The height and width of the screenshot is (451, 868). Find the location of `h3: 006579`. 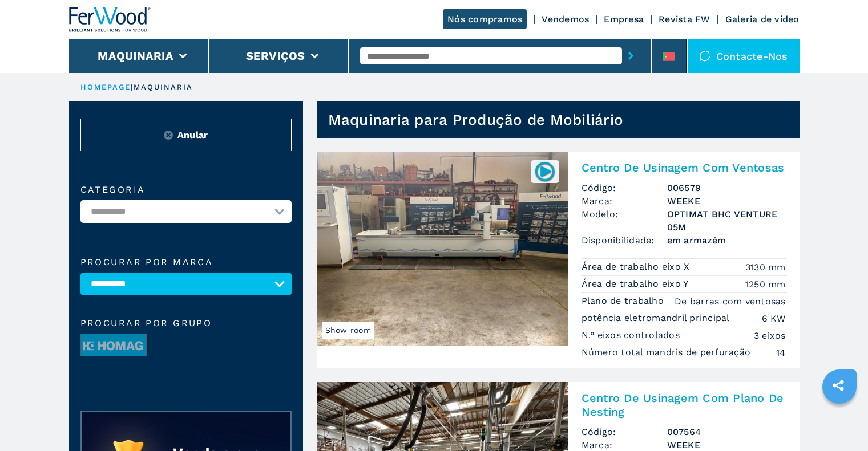

h3: 006579 is located at coordinates (727, 188).